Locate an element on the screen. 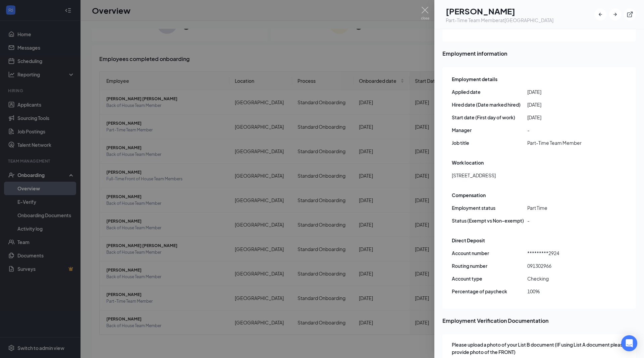 The height and width of the screenshot is (358, 644). span: Routing number is located at coordinates (490, 266).